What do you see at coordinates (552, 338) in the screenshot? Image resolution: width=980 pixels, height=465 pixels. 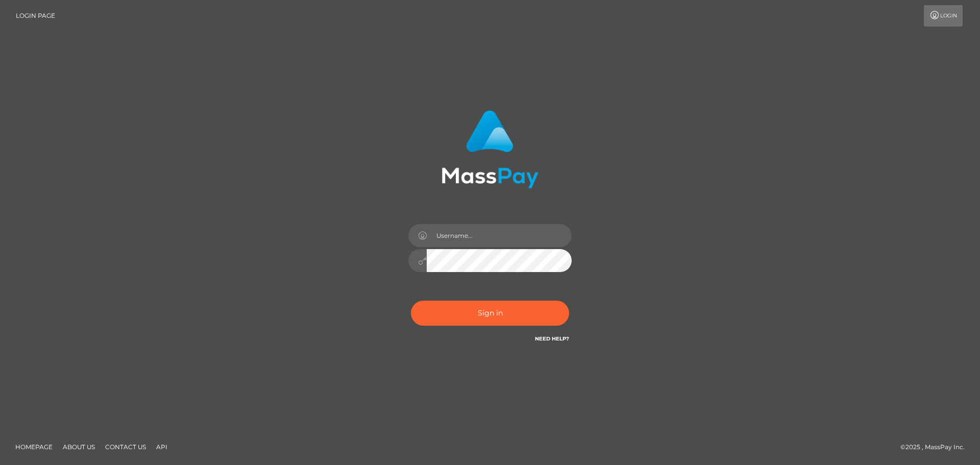 I see `a: Need Help?` at bounding box center [552, 338].